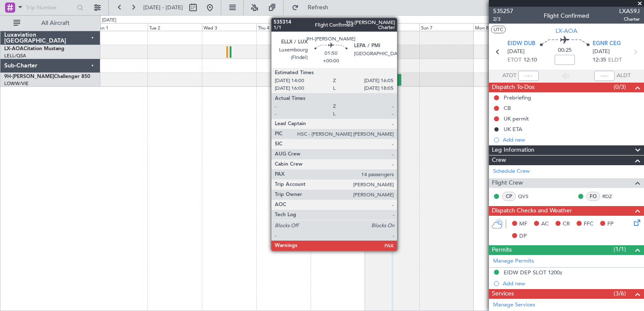 Image resolution: width=644 pixels, height=311 pixels. Describe the element at coordinates (509, 196) in the screenshot. I see `div: CP` at that location.